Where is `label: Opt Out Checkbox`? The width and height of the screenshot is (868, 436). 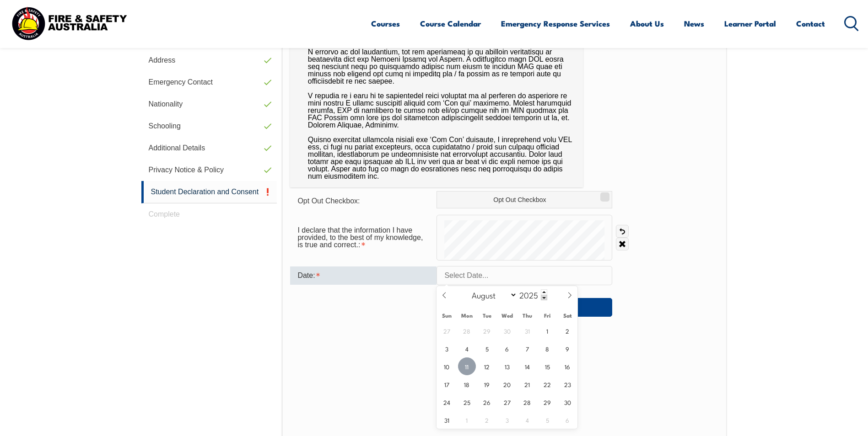 label: Opt Out Checkbox is located at coordinates (524, 200).